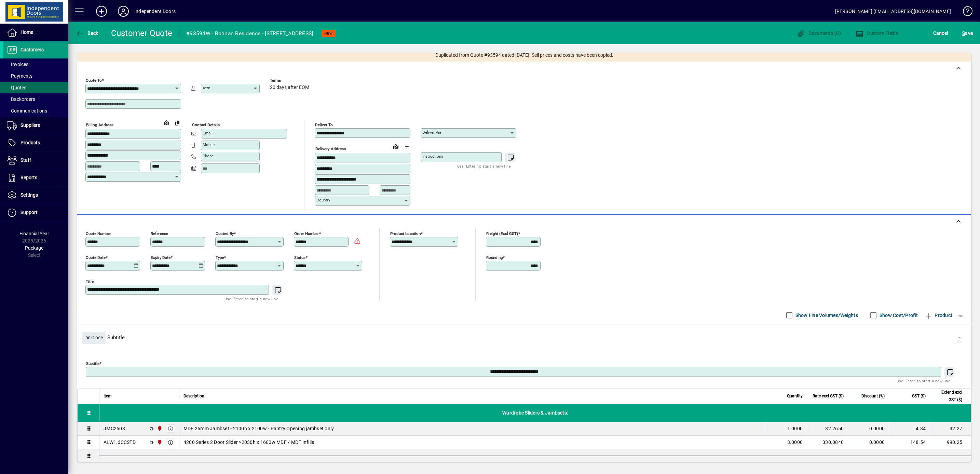 Image resolution: width=980 pixels, height=474 pixels. I want to click on mat-label: Quote date, so click(95, 257).